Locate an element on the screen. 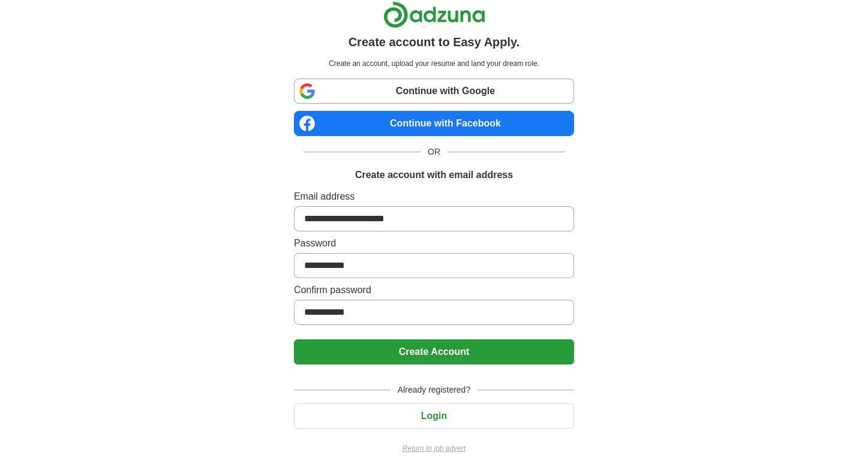 The height and width of the screenshot is (473, 868). h1: Create account with email address is located at coordinates (434, 175).